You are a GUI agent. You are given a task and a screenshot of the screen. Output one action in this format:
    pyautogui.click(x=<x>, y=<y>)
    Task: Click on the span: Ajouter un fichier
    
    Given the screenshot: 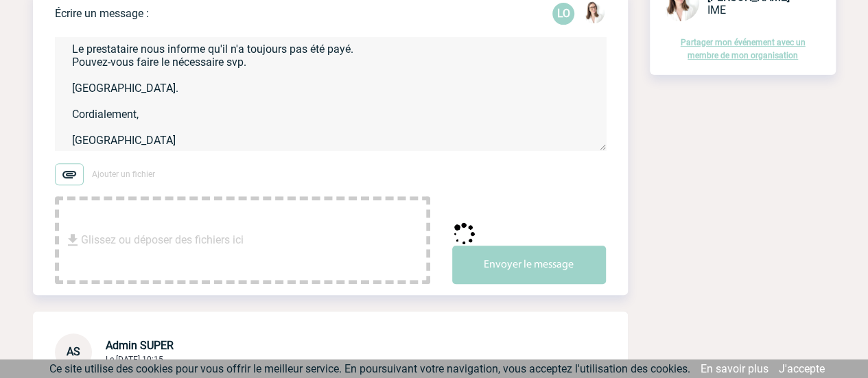 What is the action you would take?
    pyautogui.click(x=123, y=174)
    